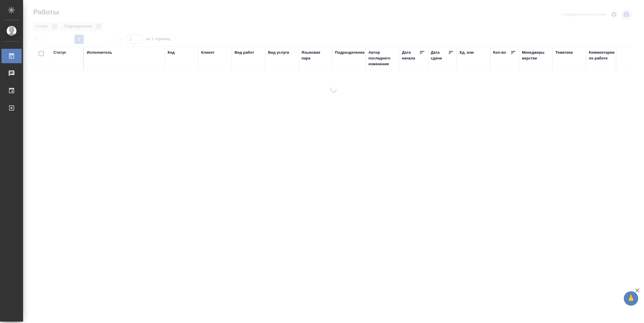 Image resolution: width=644 pixels, height=323 pixels. What do you see at coordinates (499, 53) in the screenshot?
I see `div: Кол-во` at bounding box center [499, 53].